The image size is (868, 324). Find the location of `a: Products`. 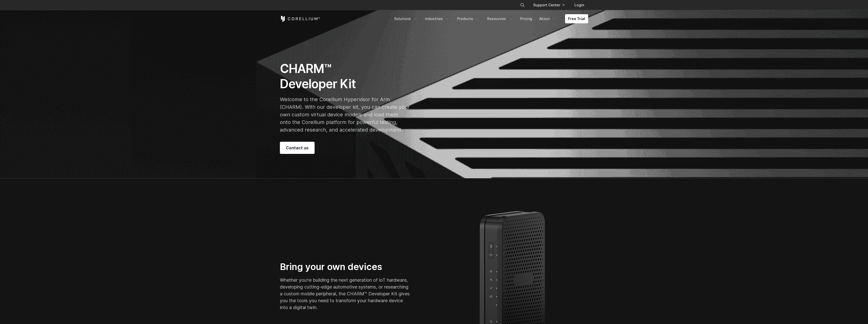

a: Products is located at coordinates (469, 19).